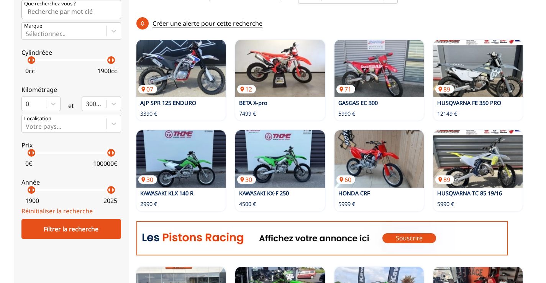 Image resolution: width=546 pixels, height=283 pixels. What do you see at coordinates (147, 89) in the screenshot?
I see `p: 07` at bounding box center [147, 89].